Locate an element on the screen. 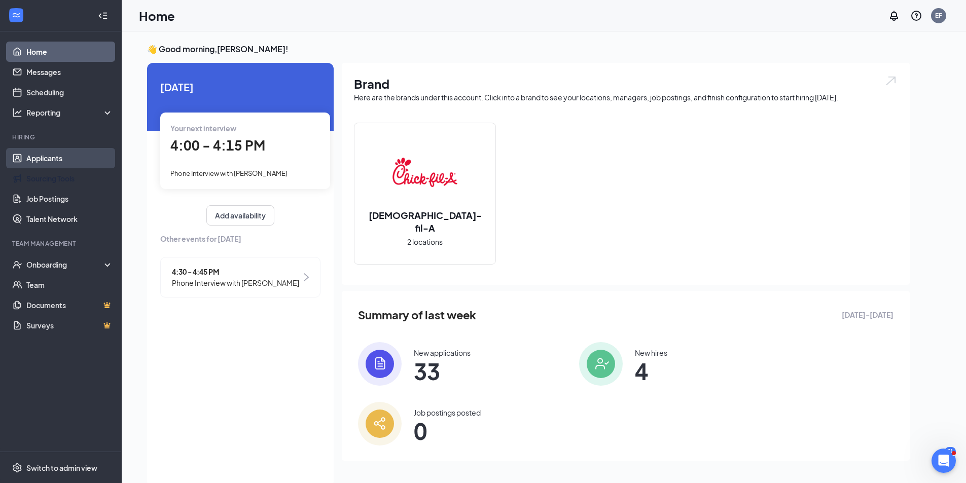  img: Profile image for James is located at coordinates (110, 26).